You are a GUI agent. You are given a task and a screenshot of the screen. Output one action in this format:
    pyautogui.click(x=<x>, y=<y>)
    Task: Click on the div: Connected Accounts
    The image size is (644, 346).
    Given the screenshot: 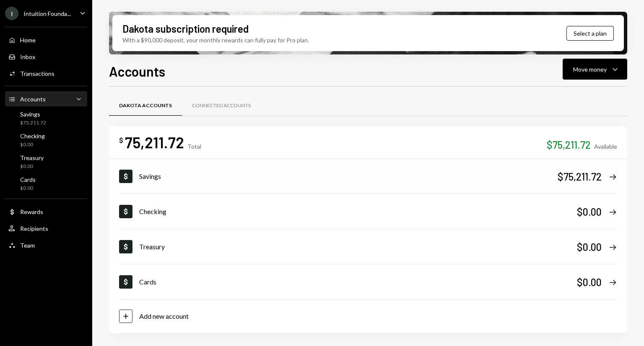 What is the action you would take?
    pyautogui.click(x=221, y=106)
    